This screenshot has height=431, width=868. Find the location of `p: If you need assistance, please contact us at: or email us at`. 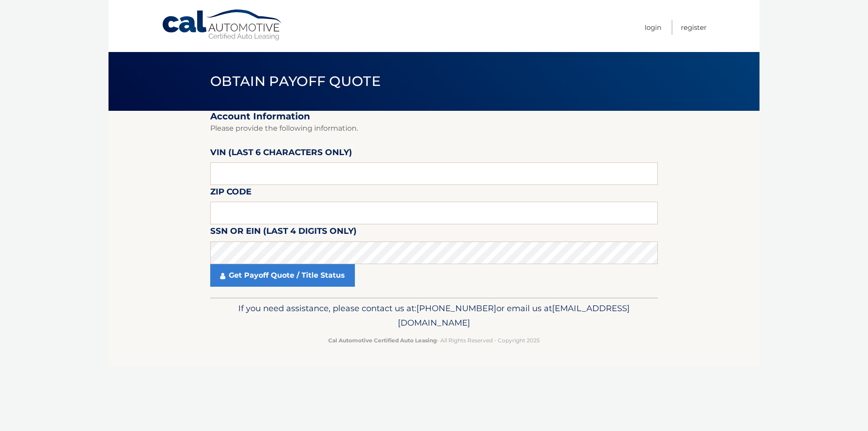

p: If you need assistance, please contact us at: or email us at is located at coordinates (434, 315).